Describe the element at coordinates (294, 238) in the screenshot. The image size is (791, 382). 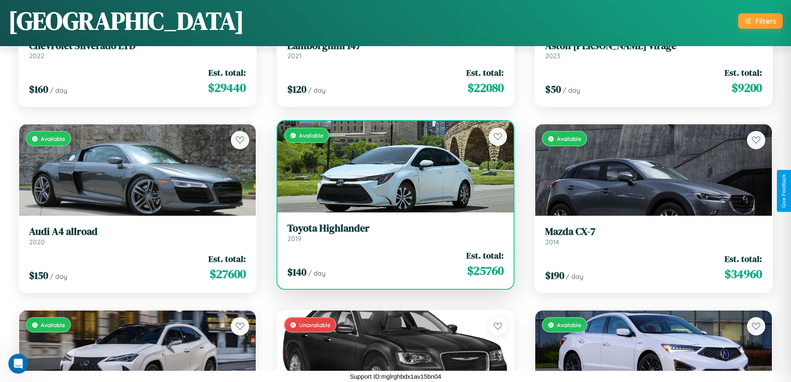
I see `span: 2019` at that location.